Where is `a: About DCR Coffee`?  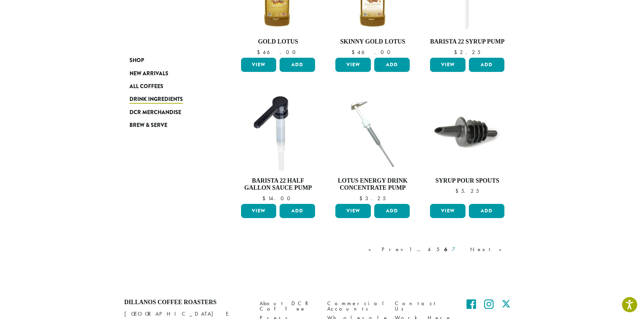 a: About DCR Coffee is located at coordinates (288, 306).